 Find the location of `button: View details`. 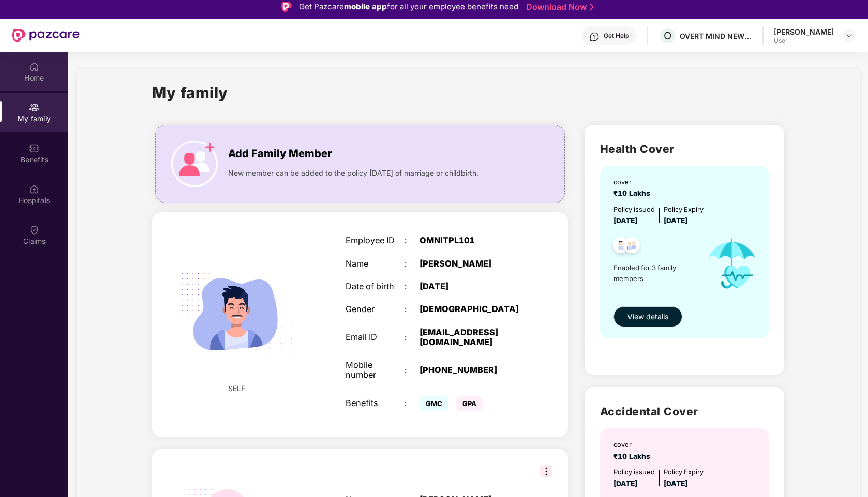

button: View details is located at coordinates (647, 317).